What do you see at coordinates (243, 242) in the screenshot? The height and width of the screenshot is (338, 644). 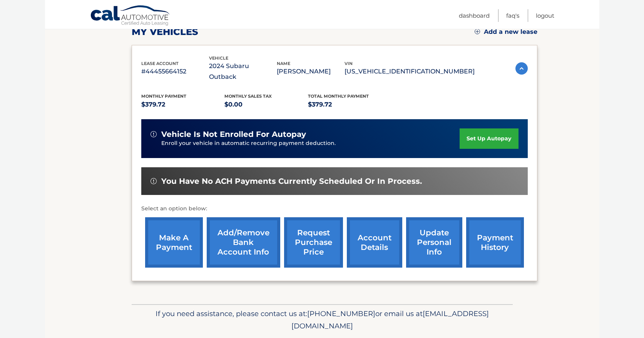 I see `a: Add/Remove bank account info` at bounding box center [243, 242].